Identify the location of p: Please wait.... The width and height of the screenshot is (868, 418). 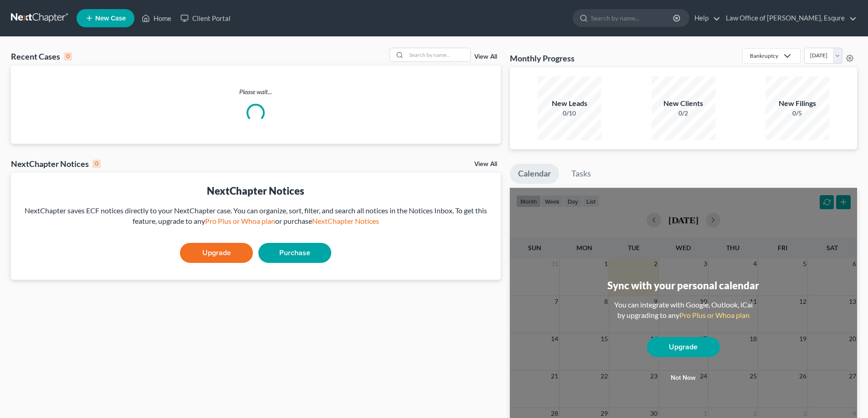
(255, 92).